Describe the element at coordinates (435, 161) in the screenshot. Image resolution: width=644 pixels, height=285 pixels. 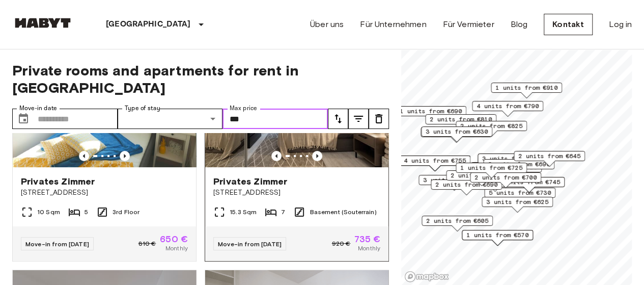
I see `span: 4 units from €755` at that location.